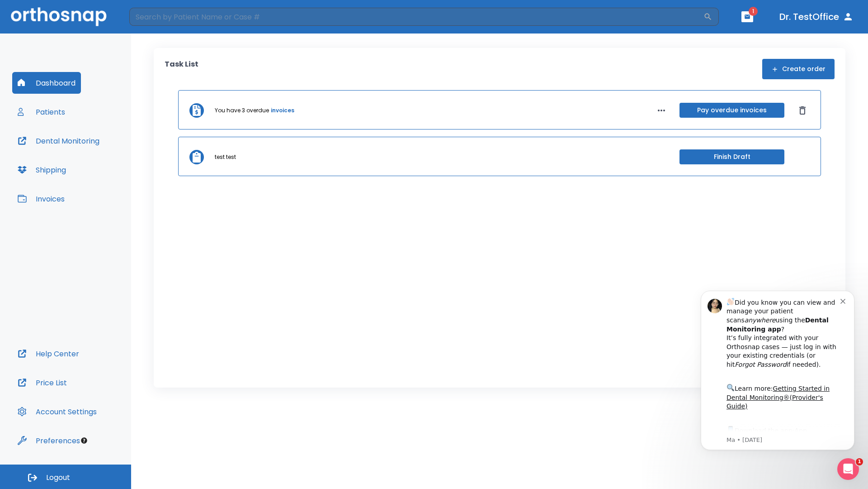 The width and height of the screenshot is (868, 489). What do you see at coordinates (732, 110) in the screenshot?
I see `button: Pay overdue invoices` at bounding box center [732, 110].